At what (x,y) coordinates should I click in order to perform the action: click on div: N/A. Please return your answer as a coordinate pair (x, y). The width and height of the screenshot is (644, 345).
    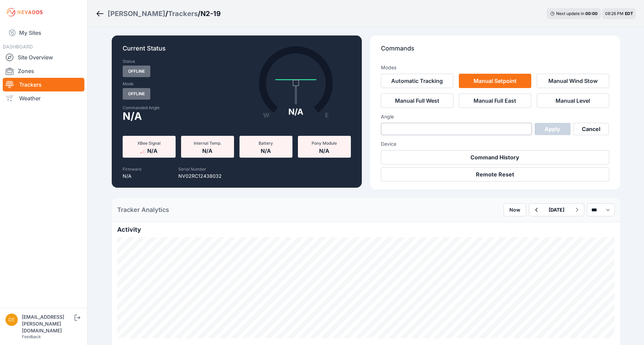
    Looking at the image, I should click on (296, 112).